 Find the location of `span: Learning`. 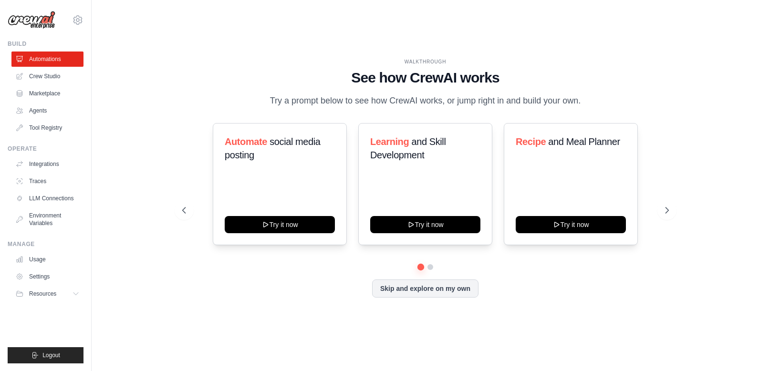

span: Learning is located at coordinates (389, 142).